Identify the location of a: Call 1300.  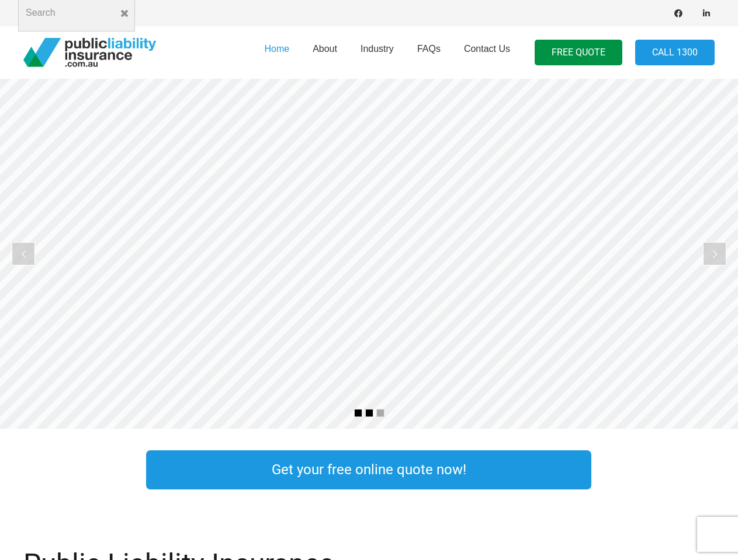
(675, 52).